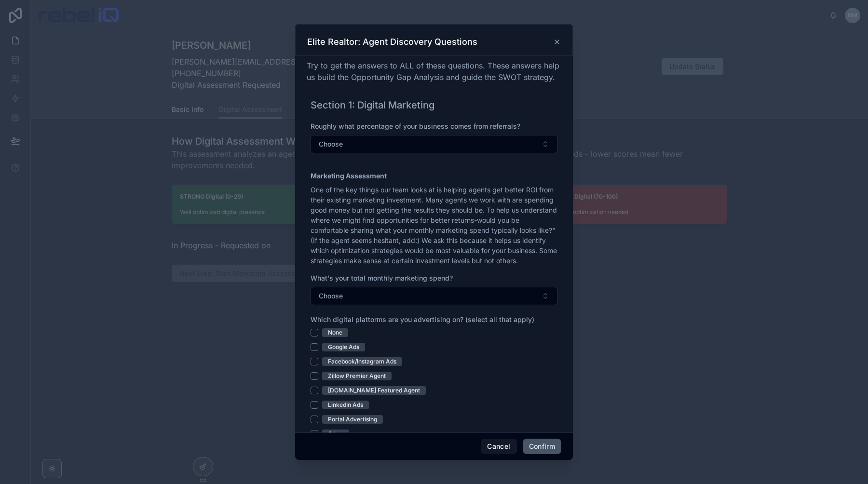  I want to click on div: Facebook/Instagram Ads, so click(362, 362).